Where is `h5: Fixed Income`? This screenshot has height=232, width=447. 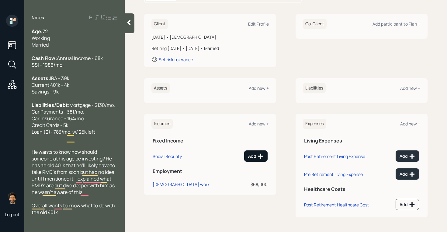 h5: Fixed Income is located at coordinates (210, 140).